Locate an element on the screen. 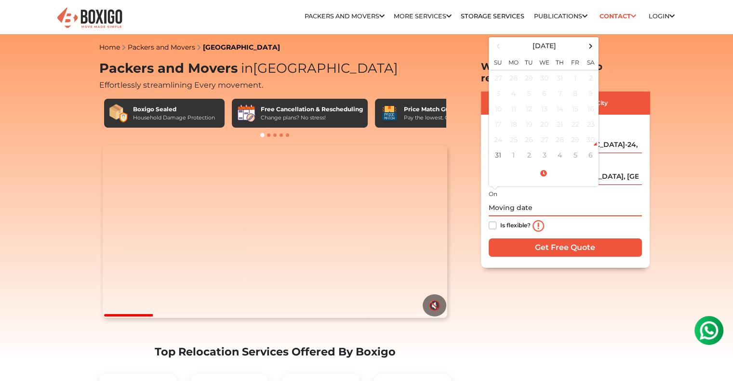  th: Select Month is located at coordinates (545, 46).